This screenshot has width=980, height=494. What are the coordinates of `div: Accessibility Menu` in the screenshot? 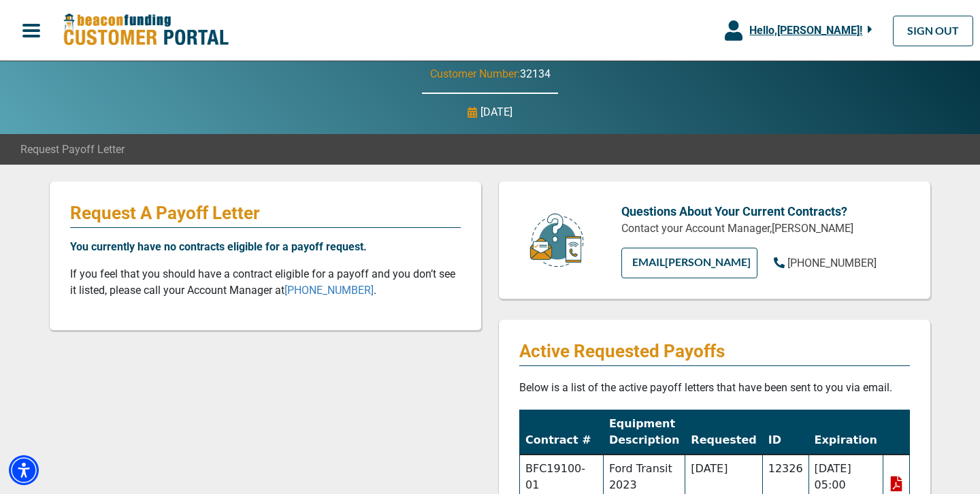 It's located at (24, 470).